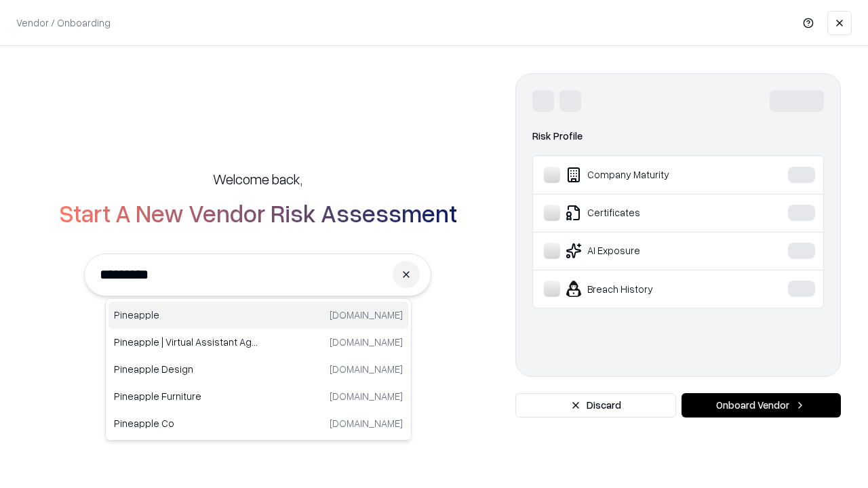 The image size is (868, 488). Describe the element at coordinates (258, 369) in the screenshot. I see `div: Suggestions` at that location.